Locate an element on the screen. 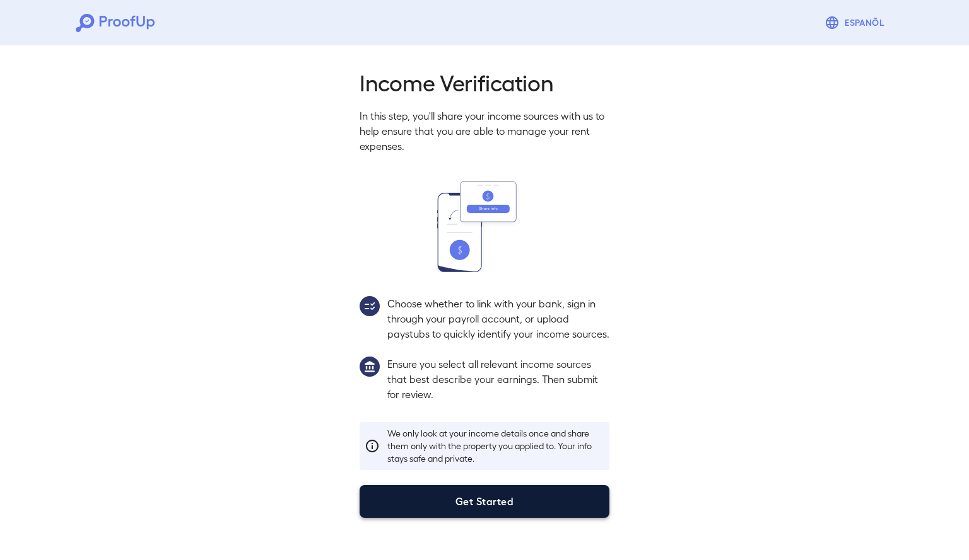 The height and width of the screenshot is (560, 969). p: Choose whether to link with your bank, sign in through your payroll account, or upload paystubs t... is located at coordinates (499, 319).